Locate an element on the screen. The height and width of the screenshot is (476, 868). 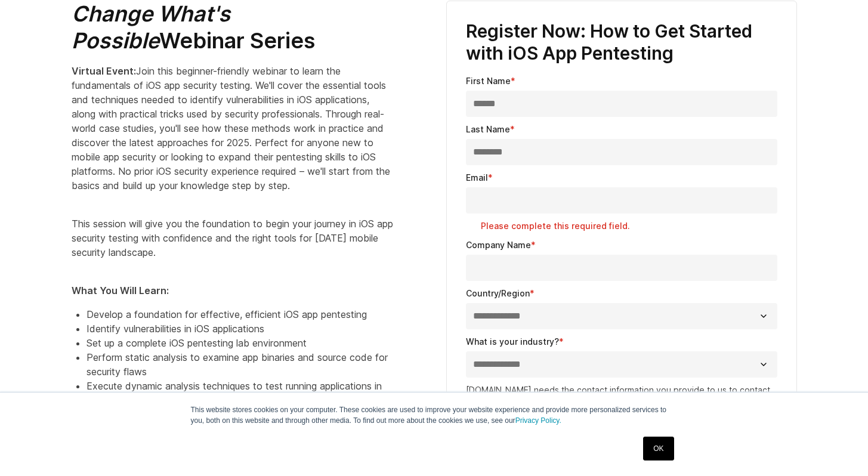
h3: Register Now: How to Get Started with iOS App Pentesting is located at coordinates (622, 42).